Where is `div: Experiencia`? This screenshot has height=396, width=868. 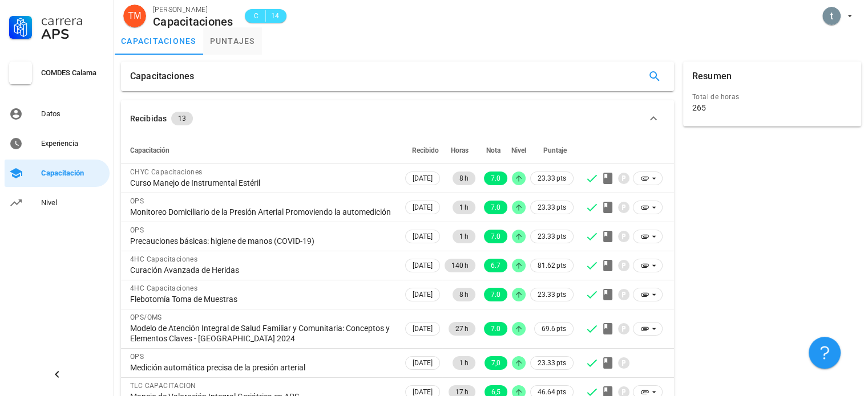 div: Experiencia is located at coordinates (73, 143).